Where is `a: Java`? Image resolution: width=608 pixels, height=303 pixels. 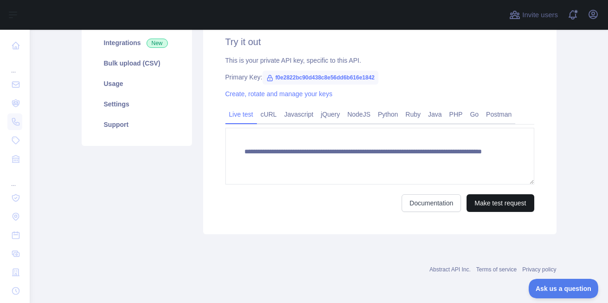
a: Java is located at coordinates (435, 114).